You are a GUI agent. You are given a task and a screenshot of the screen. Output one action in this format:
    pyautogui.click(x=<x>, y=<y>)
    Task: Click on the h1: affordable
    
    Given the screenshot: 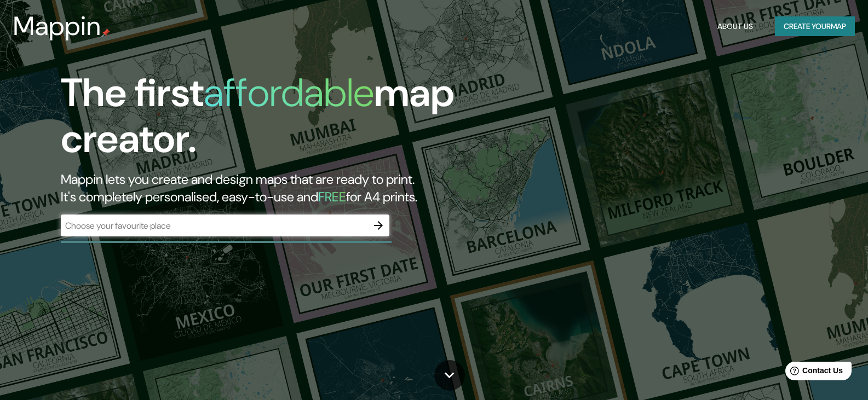 What is the action you would take?
    pyautogui.click(x=288, y=92)
    